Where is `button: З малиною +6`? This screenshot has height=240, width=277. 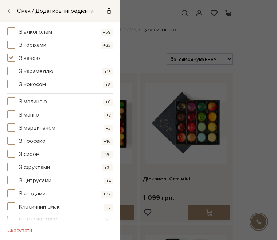
button: З малиною +6 is located at coordinates (60, 101).